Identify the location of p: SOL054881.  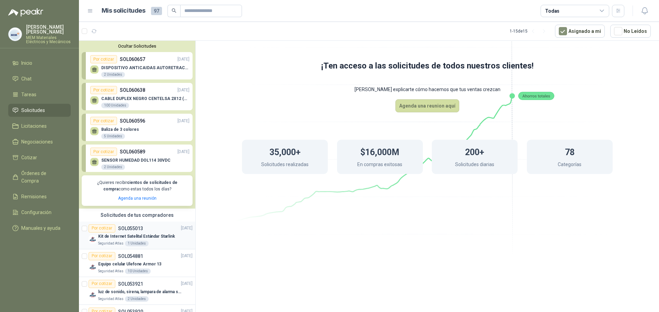
(130, 257).